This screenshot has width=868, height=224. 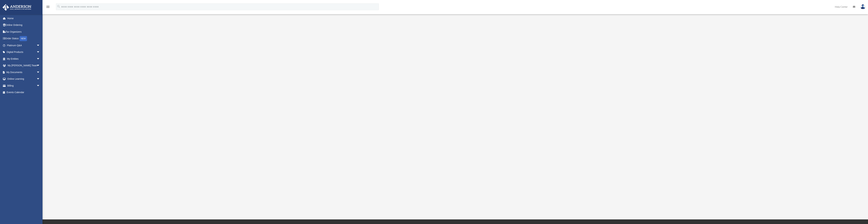 What do you see at coordinates (23, 39) in the screenshot?
I see `div: NEW` at bounding box center [23, 39].